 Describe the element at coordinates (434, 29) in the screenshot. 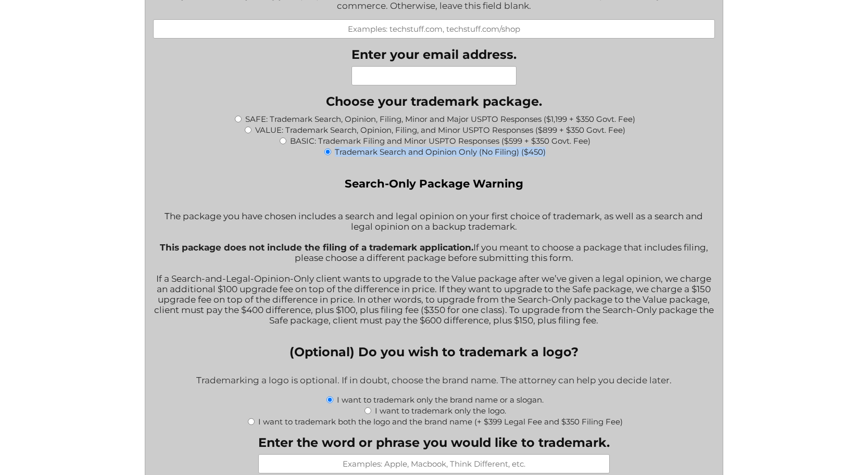

I see `input: Examples: techstuff.com, techstuff.com/shop` at that location.